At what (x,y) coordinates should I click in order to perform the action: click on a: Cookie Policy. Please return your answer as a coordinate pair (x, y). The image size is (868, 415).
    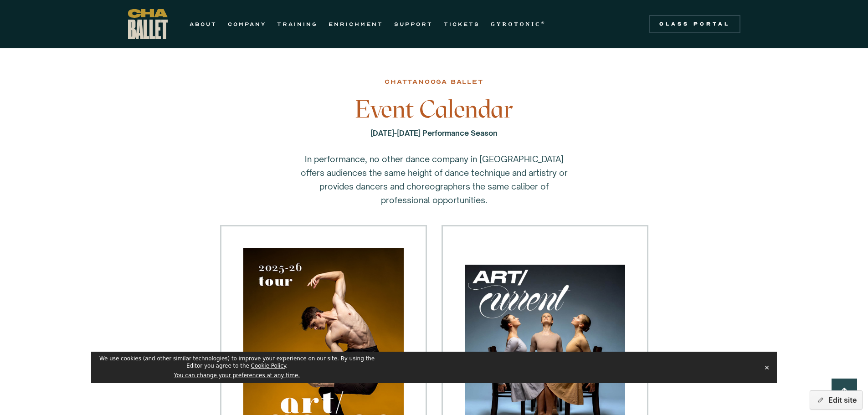
    Looking at the image, I should click on (268, 365).